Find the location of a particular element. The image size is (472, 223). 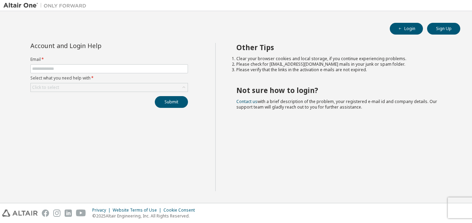

img: instagram.svg is located at coordinates (57, 213).